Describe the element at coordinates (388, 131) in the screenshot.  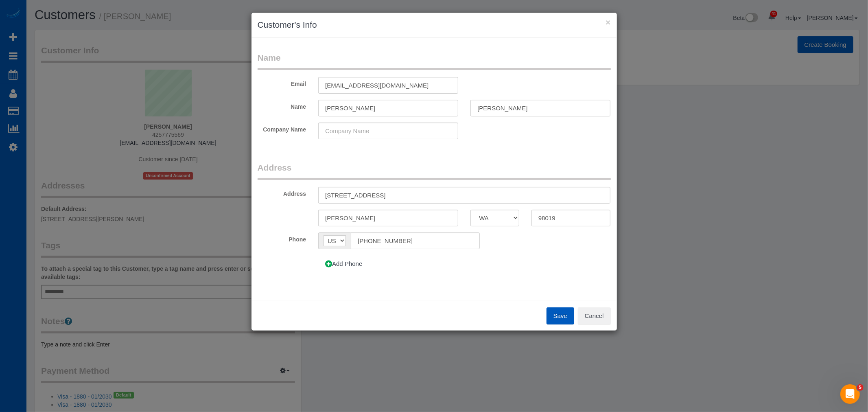
I see `input: Company Name` at that location.